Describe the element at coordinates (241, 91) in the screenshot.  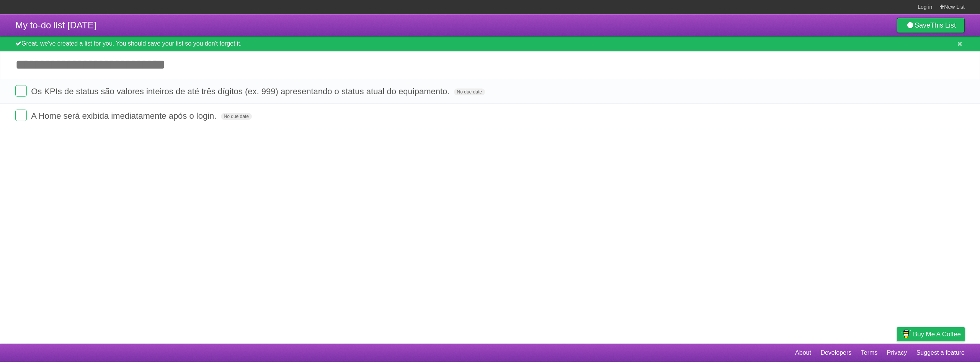
I see `span: Os KPIs de status são valores inteiros de até três dígitos (ex. 999) apresentando o status atual ...` at that location.